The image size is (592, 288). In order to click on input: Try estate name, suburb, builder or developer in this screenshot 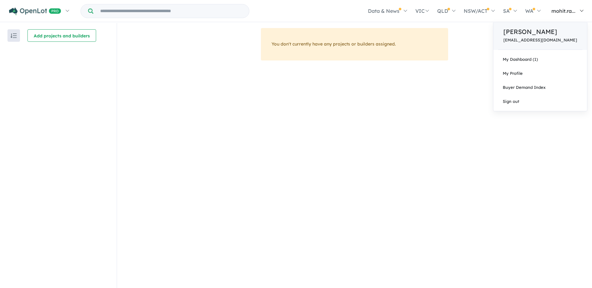, I will do `click(171, 11)`.